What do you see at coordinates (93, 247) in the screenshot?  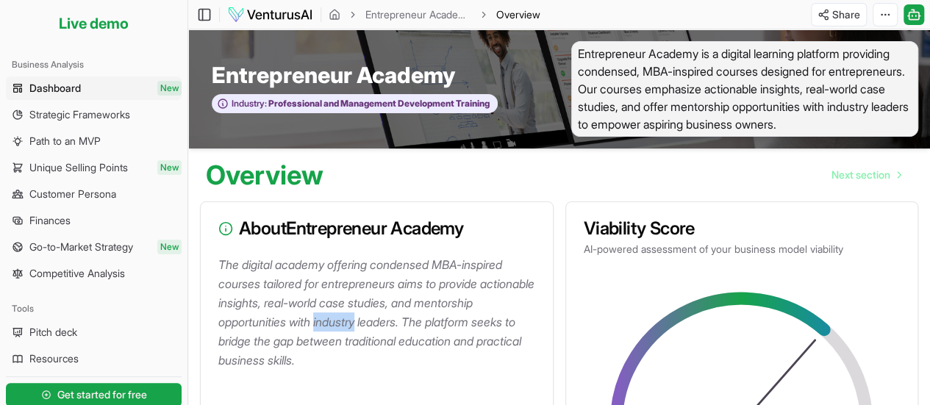 I see `a: Go-to-Market StrategyNew` at bounding box center [93, 247].